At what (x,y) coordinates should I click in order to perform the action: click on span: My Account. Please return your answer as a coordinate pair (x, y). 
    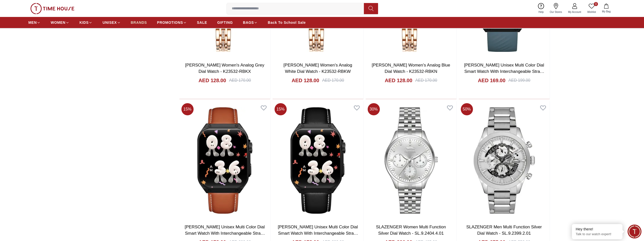
    Looking at the image, I should click on (575, 12).